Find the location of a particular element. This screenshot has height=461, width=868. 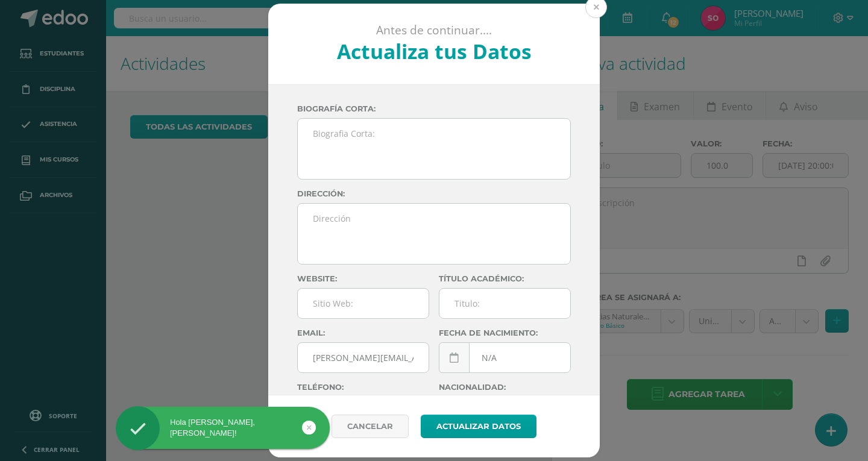

label: Nacionalidad: is located at coordinates (504, 387).